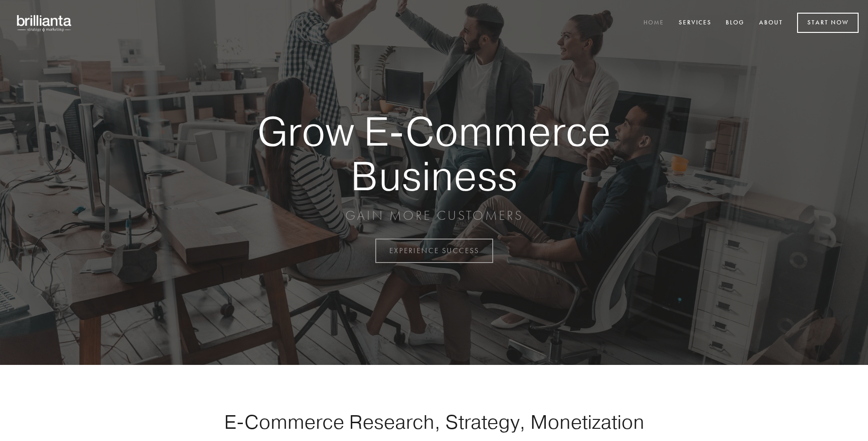  What do you see at coordinates (434, 422) in the screenshot?
I see `h1: E-Commerce Research, Strategy, Monetization` at bounding box center [434, 422].